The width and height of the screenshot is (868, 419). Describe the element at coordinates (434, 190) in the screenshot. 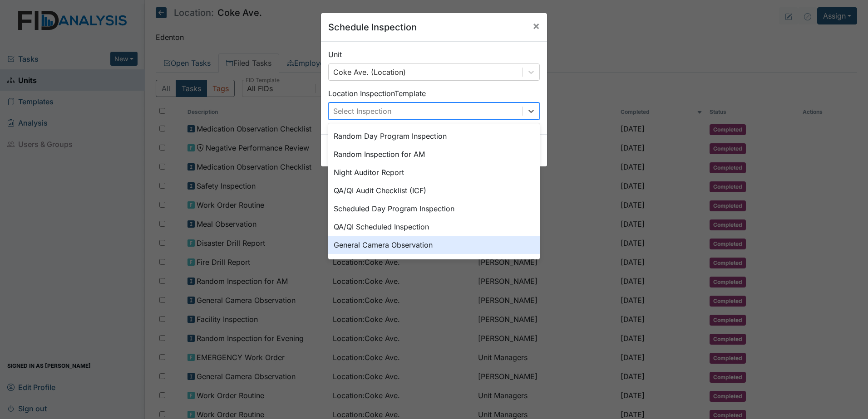

I see `div: QA/QI Audit Checklist (ICF)` at that location.